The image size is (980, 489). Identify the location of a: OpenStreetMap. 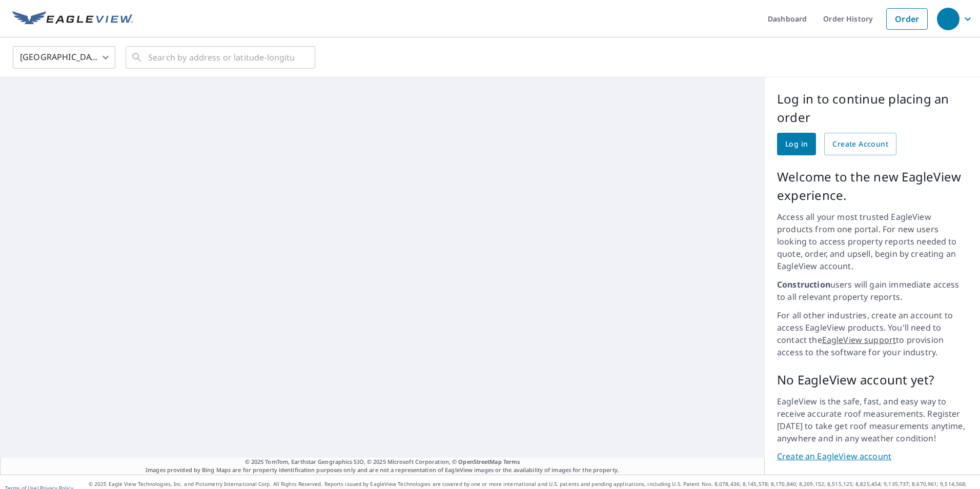
(480, 461).